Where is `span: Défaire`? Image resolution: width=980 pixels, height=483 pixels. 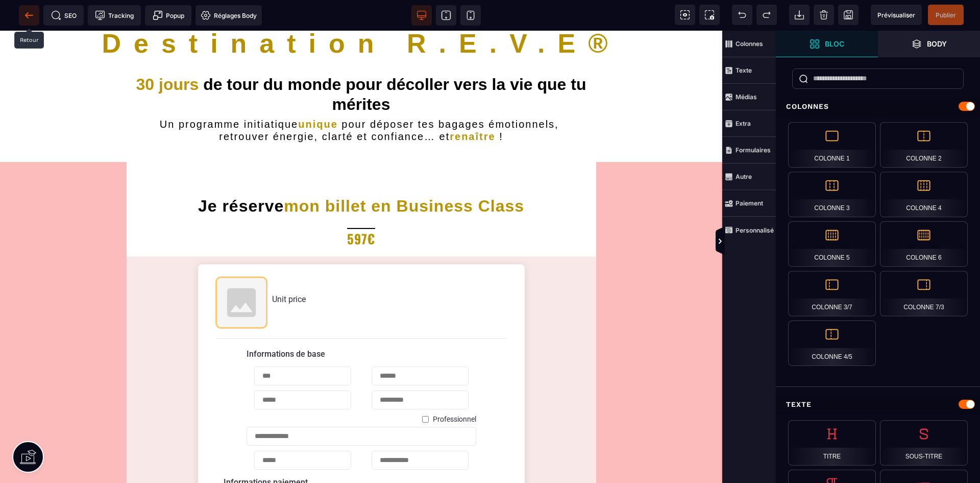 span: Défaire is located at coordinates (742, 14).